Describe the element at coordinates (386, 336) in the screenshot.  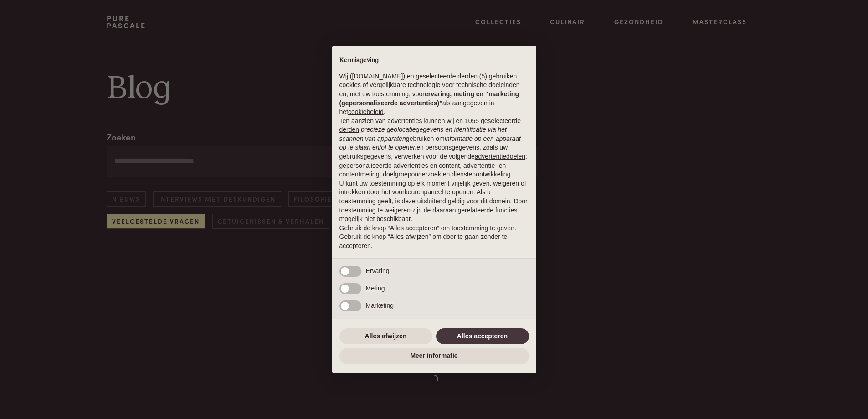
I see `button: Alles afwijzen` at that location.